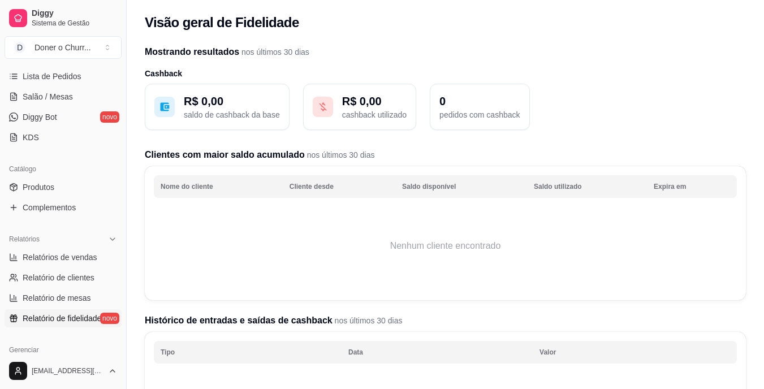 The width and height of the screenshot is (764, 389). I want to click on a: DiggySistema de Gestão, so click(63, 18).